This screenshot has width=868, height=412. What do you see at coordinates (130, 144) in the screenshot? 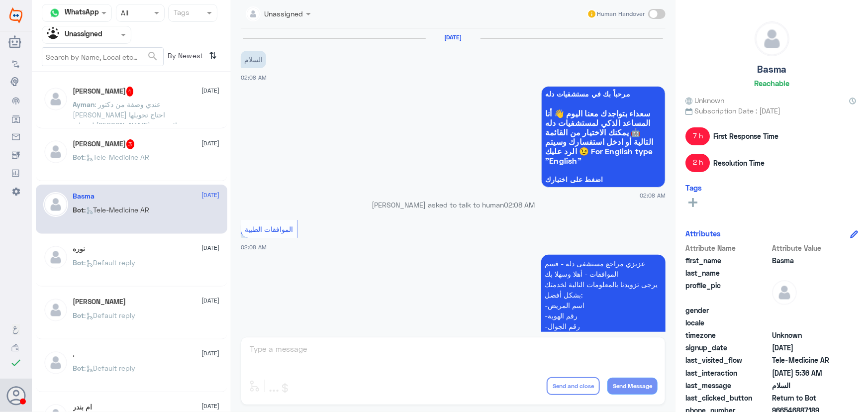
I see `span: 3` at bounding box center [130, 144].